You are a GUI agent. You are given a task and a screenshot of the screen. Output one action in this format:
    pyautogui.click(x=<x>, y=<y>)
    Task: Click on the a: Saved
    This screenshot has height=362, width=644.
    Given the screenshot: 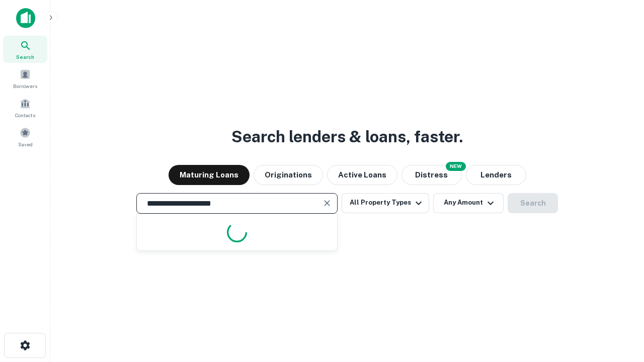 What is the action you would take?
    pyautogui.click(x=25, y=137)
    